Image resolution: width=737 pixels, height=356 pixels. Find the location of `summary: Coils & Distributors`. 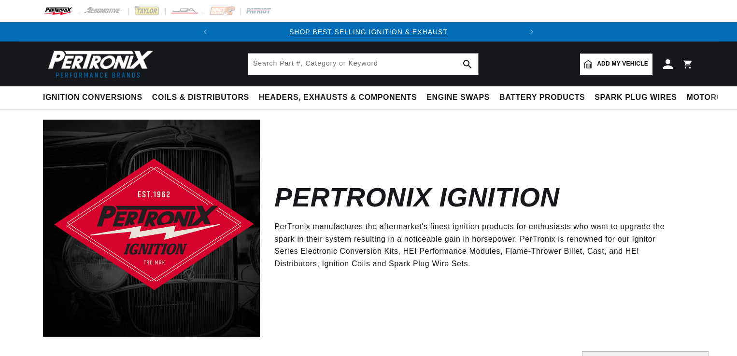

summary: Coils & Distributors is located at coordinates (200, 98).